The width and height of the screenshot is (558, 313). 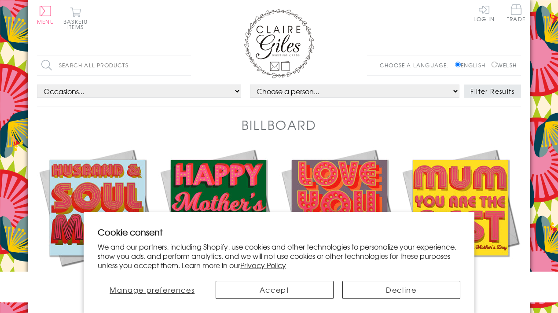 I want to click on button: Decline, so click(x=401, y=290).